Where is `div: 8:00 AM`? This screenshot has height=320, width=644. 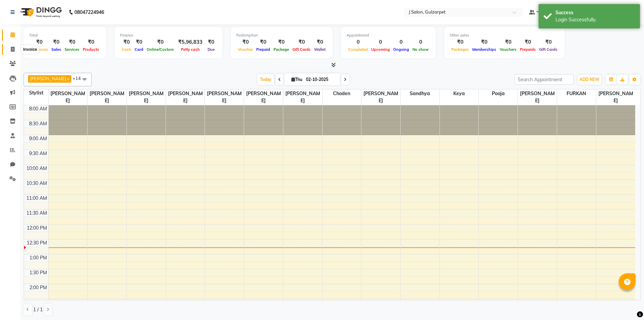
div: 8:00 AM is located at coordinates (38, 109).